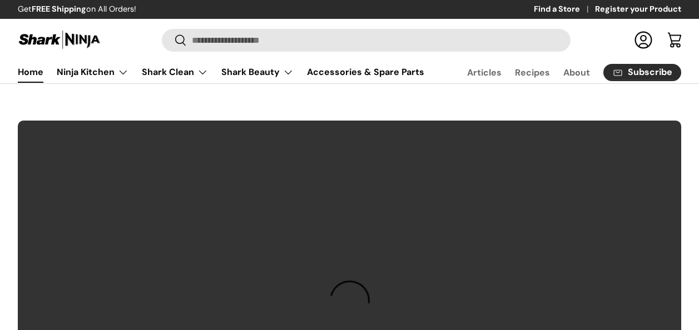  I want to click on nav: Secondary, so click(560, 72).